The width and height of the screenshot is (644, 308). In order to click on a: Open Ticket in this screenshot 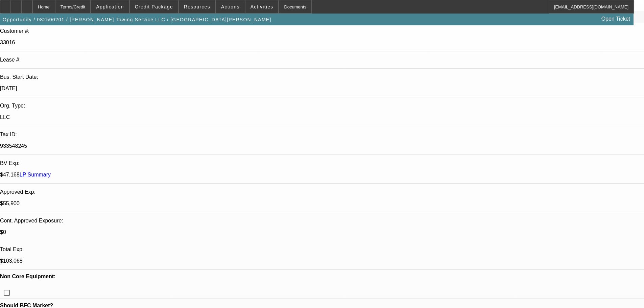, I will do `click(616, 19)`.